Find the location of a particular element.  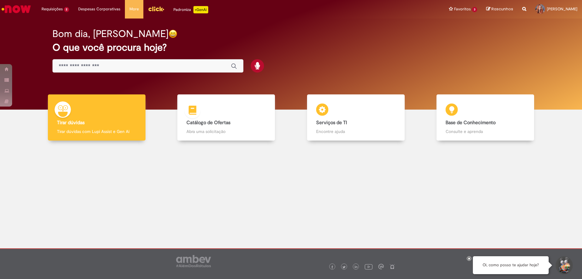

img: logo_footer_youtube.png is located at coordinates (369, 266).